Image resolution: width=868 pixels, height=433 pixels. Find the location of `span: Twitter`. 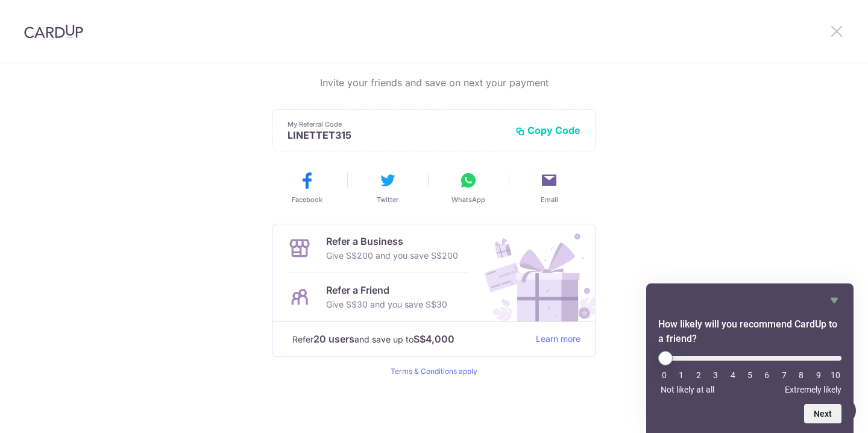

span: Twitter is located at coordinates (388, 200).